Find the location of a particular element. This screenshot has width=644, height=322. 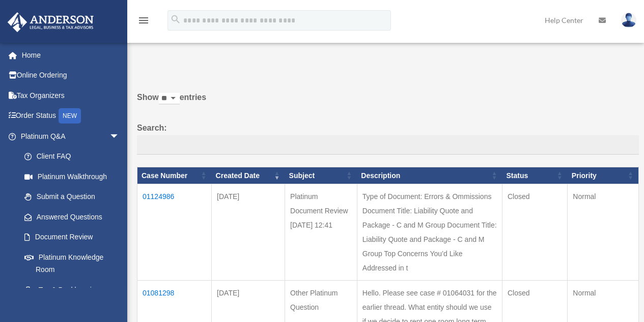

a: Submit a Question is located at coordinates (72, 196).